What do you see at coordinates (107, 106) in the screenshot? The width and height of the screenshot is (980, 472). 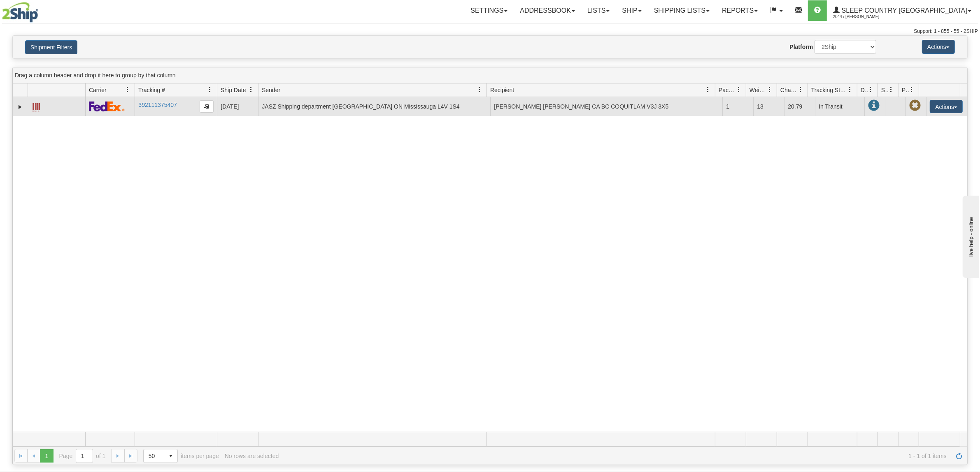 I see `img: 2 - FedEx Express®` at bounding box center [107, 106].